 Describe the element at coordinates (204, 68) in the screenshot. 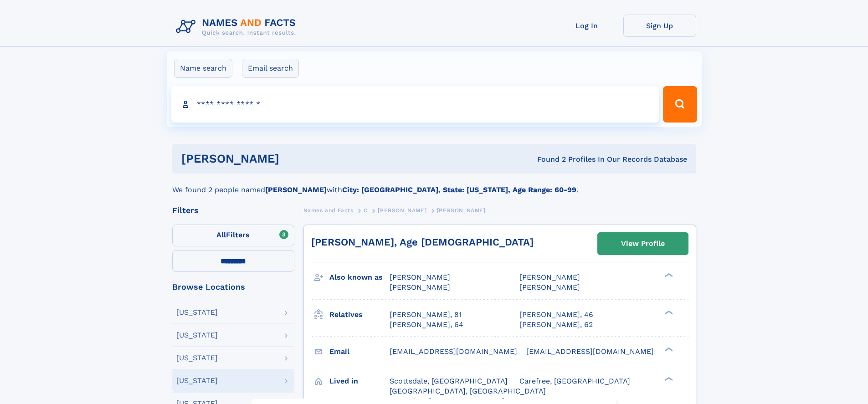

I see `label: Name search` at that location.